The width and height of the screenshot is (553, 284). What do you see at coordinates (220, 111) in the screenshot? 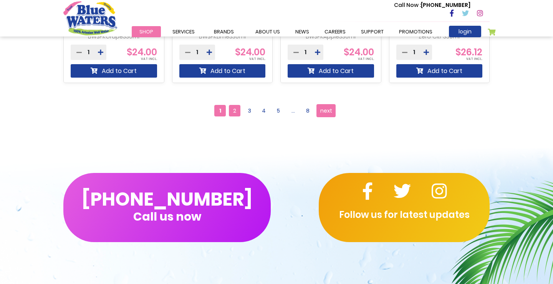
I see `span: 1` at bounding box center [220, 111].